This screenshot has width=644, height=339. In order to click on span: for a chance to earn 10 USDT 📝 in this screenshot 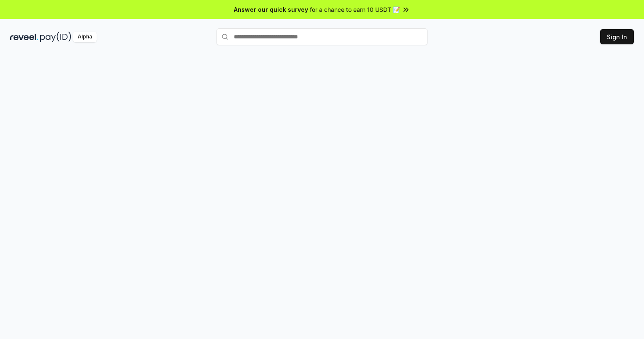, I will do `click(355, 9)`.